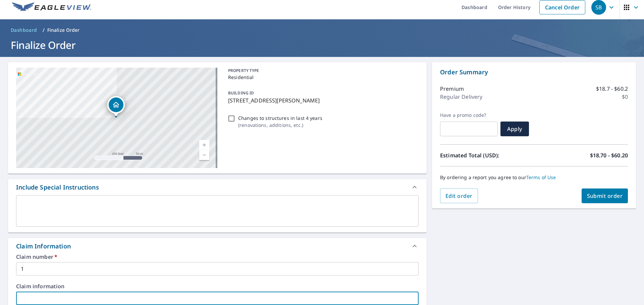  What do you see at coordinates (24, 30) in the screenshot?
I see `span: Dashboard` at bounding box center [24, 30].